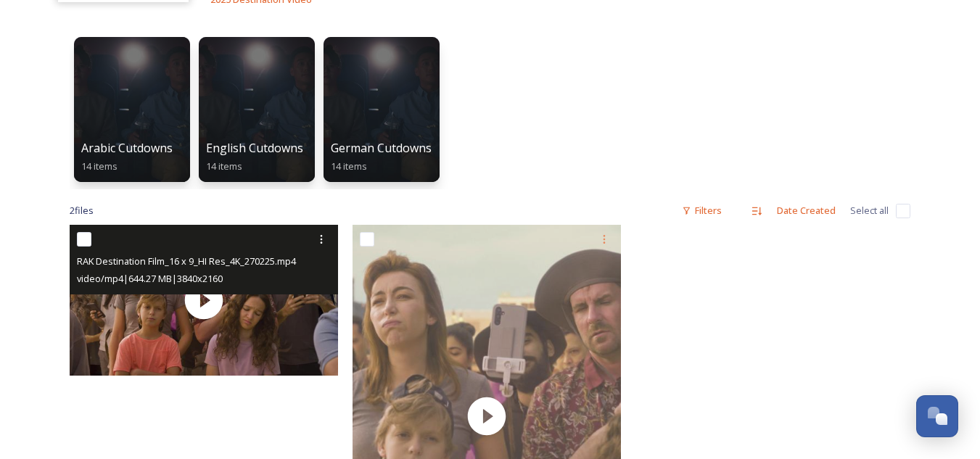 The height and width of the screenshot is (459, 980). Describe the element at coordinates (701, 210) in the screenshot. I see `div: Filters` at that location.